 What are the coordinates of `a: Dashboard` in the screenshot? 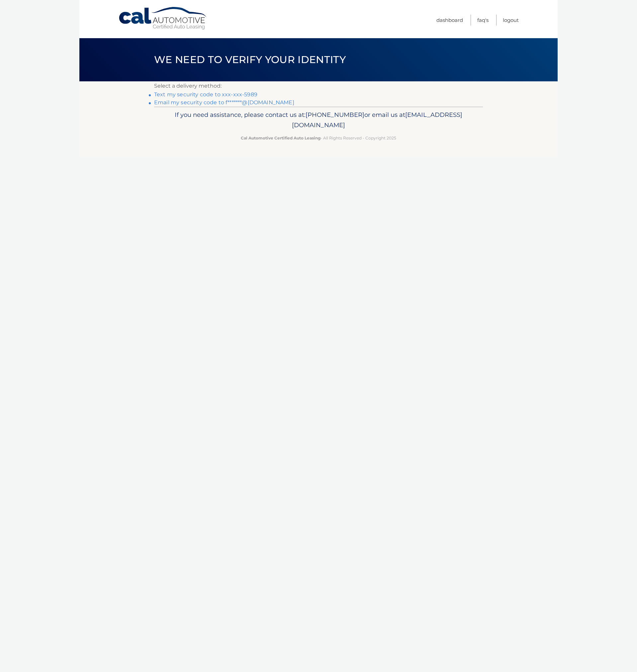 It's located at (450, 20).